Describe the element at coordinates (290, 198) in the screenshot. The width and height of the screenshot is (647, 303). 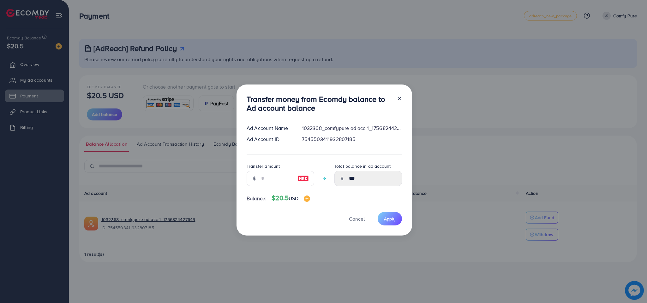
I see `h4: $20.5` at that location.